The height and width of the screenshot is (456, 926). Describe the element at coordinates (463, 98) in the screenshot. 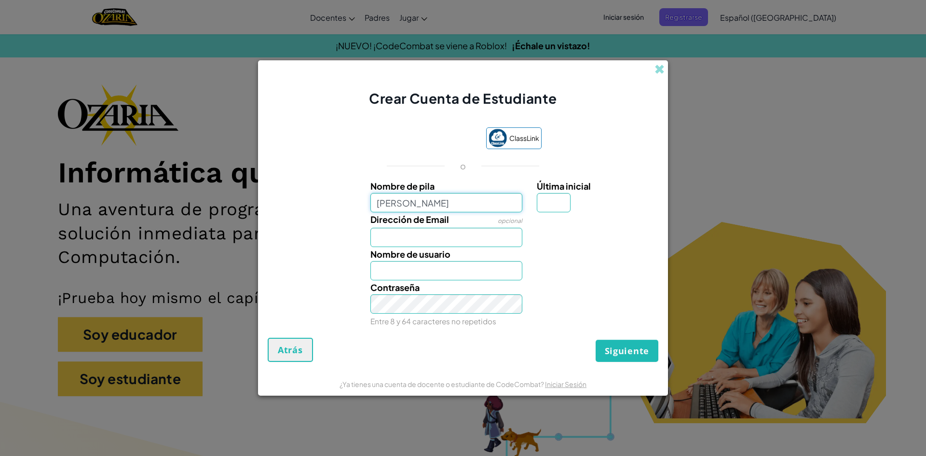

I see `span: Crear Cuenta de Estudiante` at that location.